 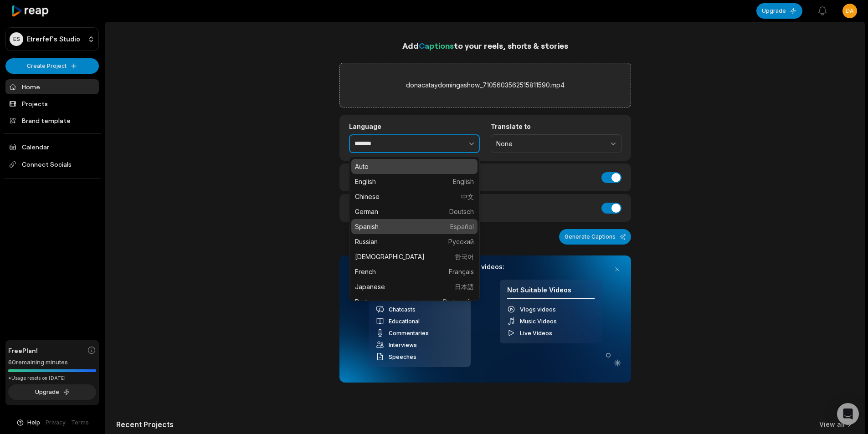 I want to click on p: English, so click(x=414, y=181).